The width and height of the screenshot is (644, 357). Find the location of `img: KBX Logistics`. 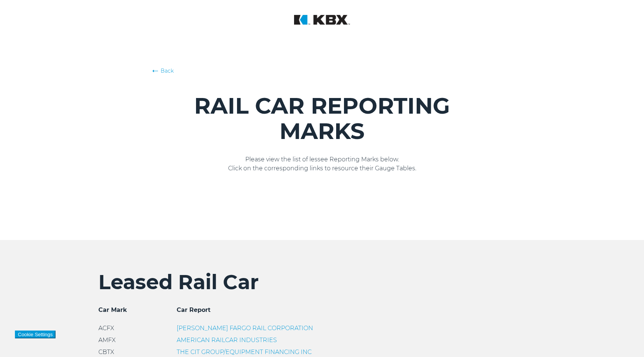

img: KBX Logistics is located at coordinates (322, 20).